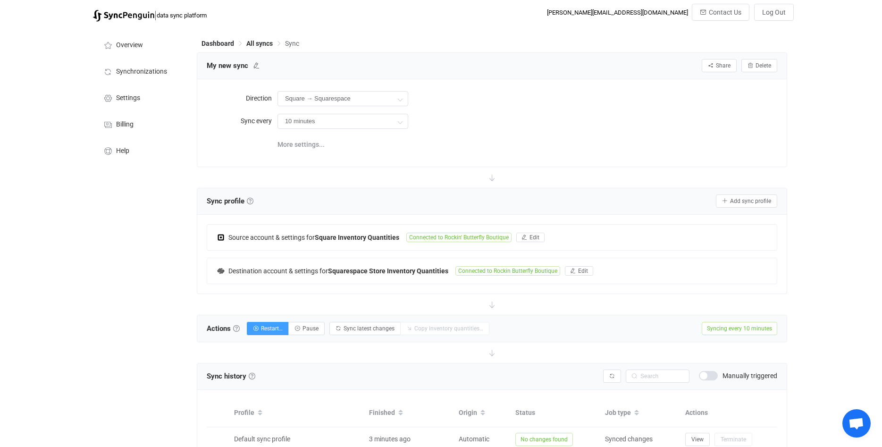  I want to click on img: square.png, so click(221, 237).